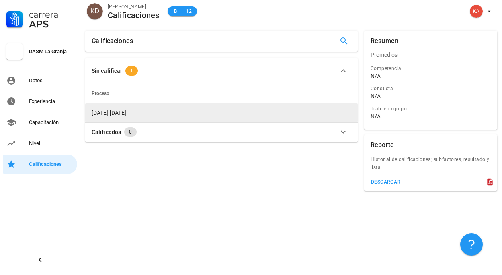  What do you see at coordinates (106, 132) in the screenshot?
I see `div: Calificados` at bounding box center [106, 132].